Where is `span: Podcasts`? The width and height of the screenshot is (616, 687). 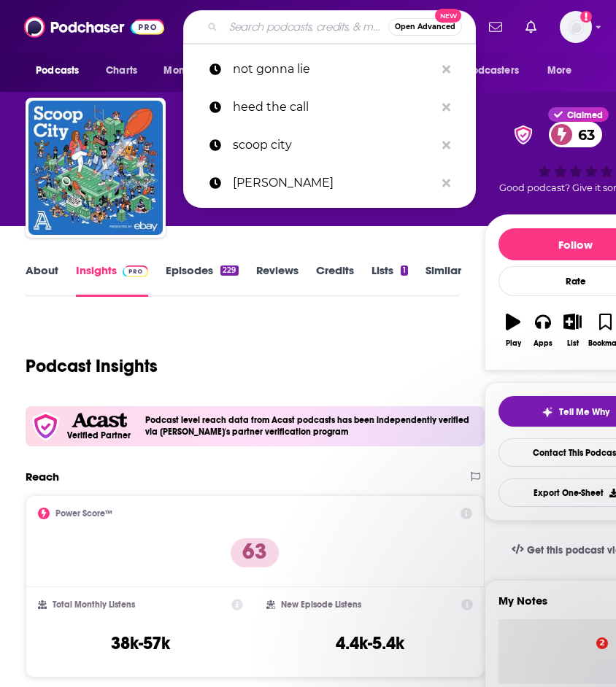
span: Podcasts is located at coordinates (57, 70).